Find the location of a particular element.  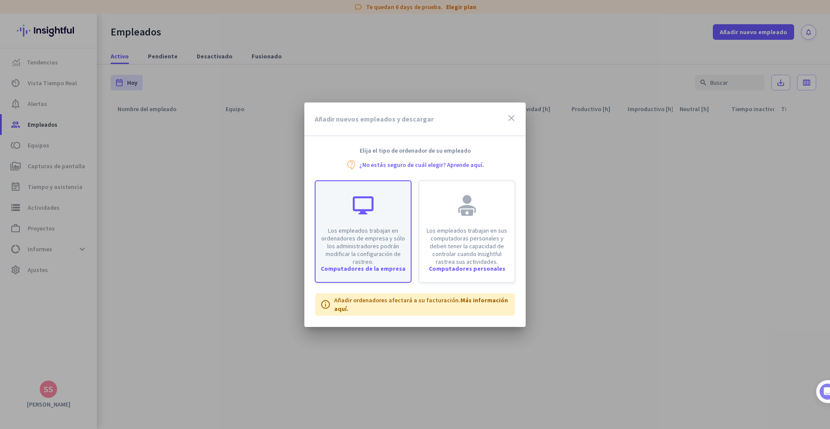

h3: Añadir nuevos empleados y descargar is located at coordinates (374, 119).